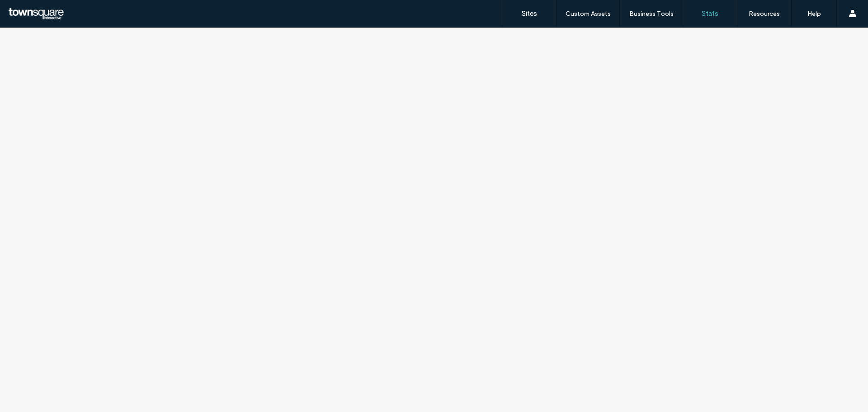  What do you see at coordinates (710, 13) in the screenshot?
I see `label: Stats` at bounding box center [710, 13].